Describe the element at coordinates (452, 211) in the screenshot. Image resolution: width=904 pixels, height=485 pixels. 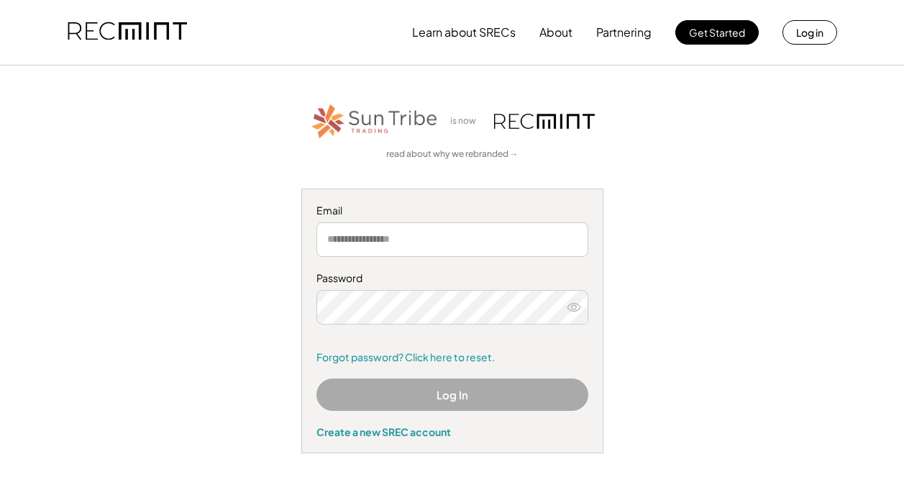
I see `div: Email` at that location.